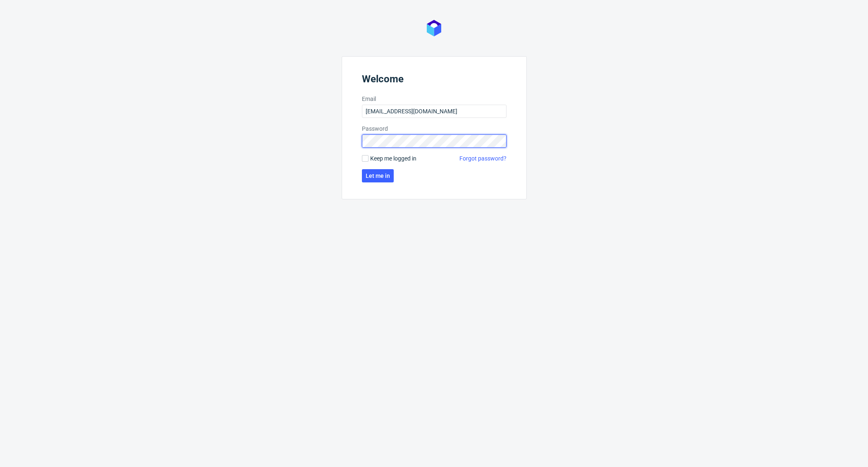 The image size is (868, 467). Describe the element at coordinates (434, 112) in the screenshot. I see `input: you@youremail.com` at that location.